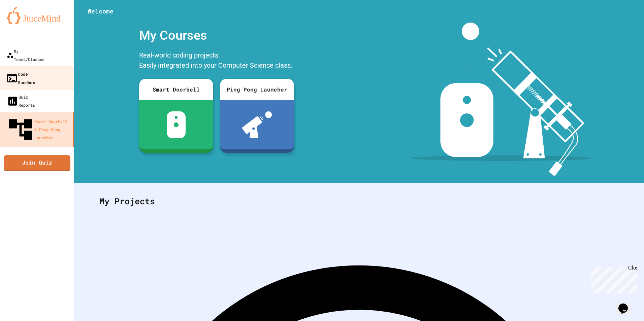 This screenshot has width=644, height=321. Describe the element at coordinates (39, 130) in the screenshot. I see `div: Smart Doorbell & Ping Pong Launcher` at that location.